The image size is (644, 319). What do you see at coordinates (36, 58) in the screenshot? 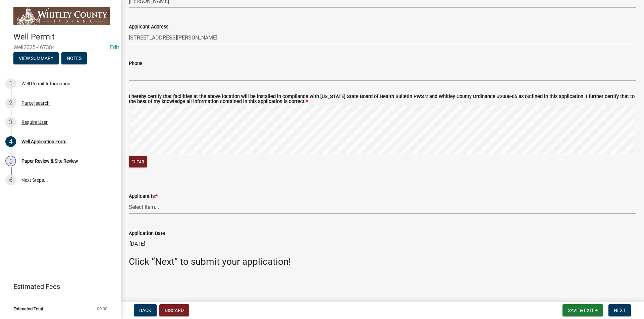
I see `button: View Summary` at bounding box center [36, 58].